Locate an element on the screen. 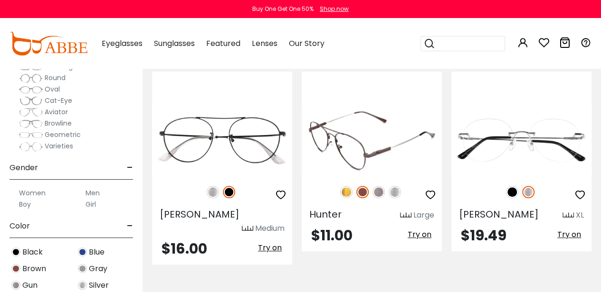 Image resolution: width=601 pixels, height=292 pixels. span: Gun is located at coordinates (30, 286).